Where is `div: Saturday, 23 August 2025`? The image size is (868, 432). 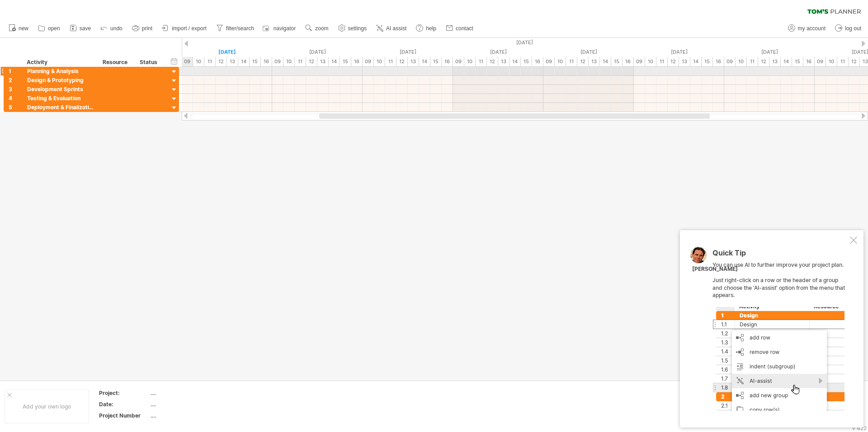 div: Saturday, 23 August 2025 is located at coordinates (498, 52).